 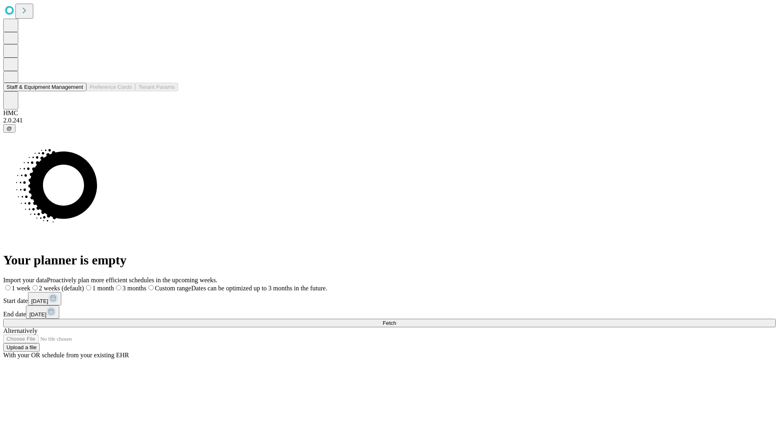 I want to click on span: With your OR schedule from your existing EHR, so click(x=66, y=355).